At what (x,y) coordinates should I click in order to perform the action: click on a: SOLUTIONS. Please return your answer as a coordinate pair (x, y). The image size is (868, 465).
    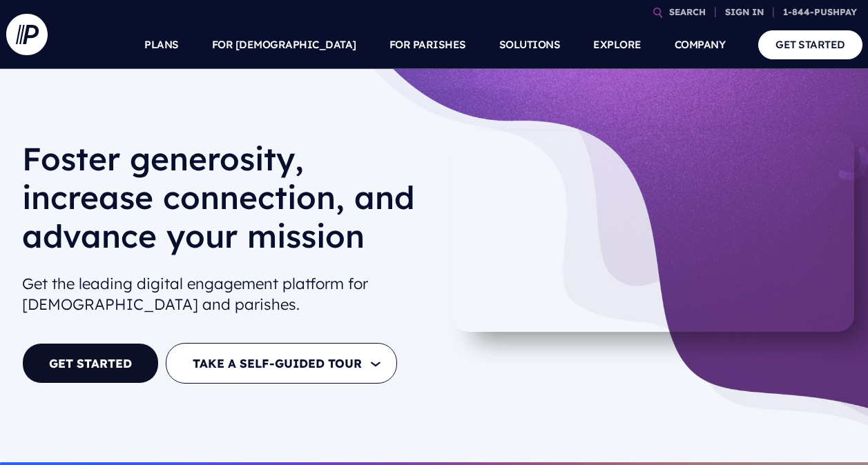
    Looking at the image, I should click on (530, 45).